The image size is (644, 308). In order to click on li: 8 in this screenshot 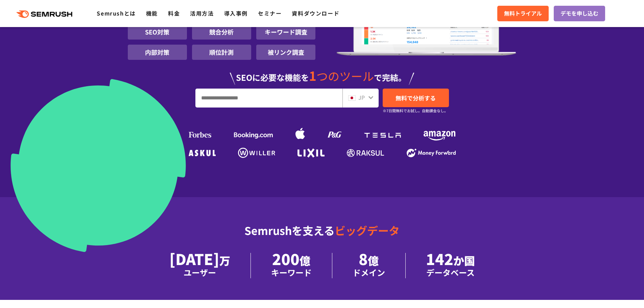, I will do `click(369, 265)`.